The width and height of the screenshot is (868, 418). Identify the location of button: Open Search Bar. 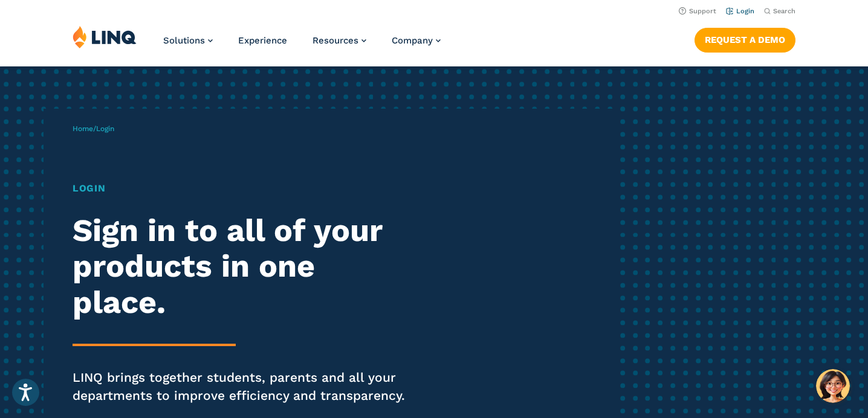
(780, 11).